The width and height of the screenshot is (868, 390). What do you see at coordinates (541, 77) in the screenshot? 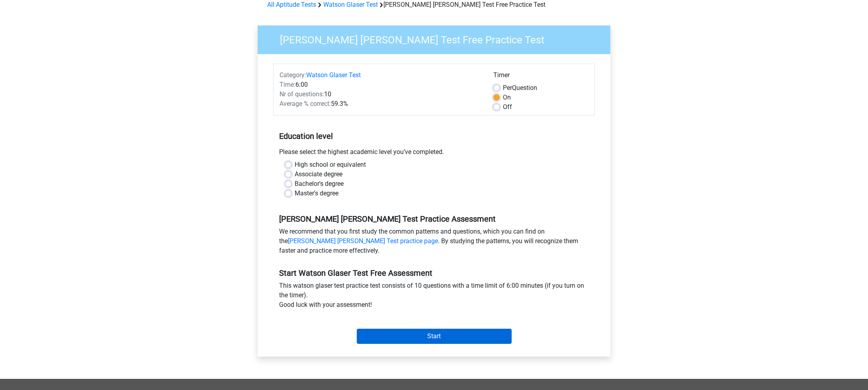
I see `div: Timer` at bounding box center [541, 77].